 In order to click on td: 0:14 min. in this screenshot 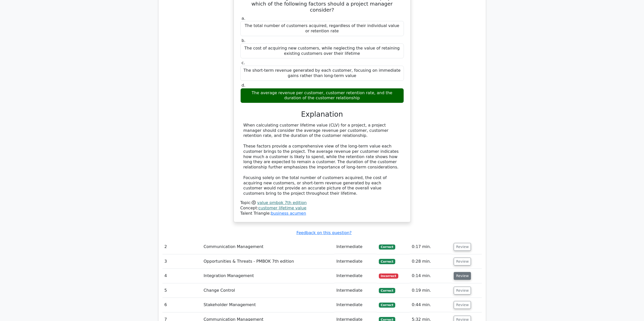, I will do `click(430, 276)`.